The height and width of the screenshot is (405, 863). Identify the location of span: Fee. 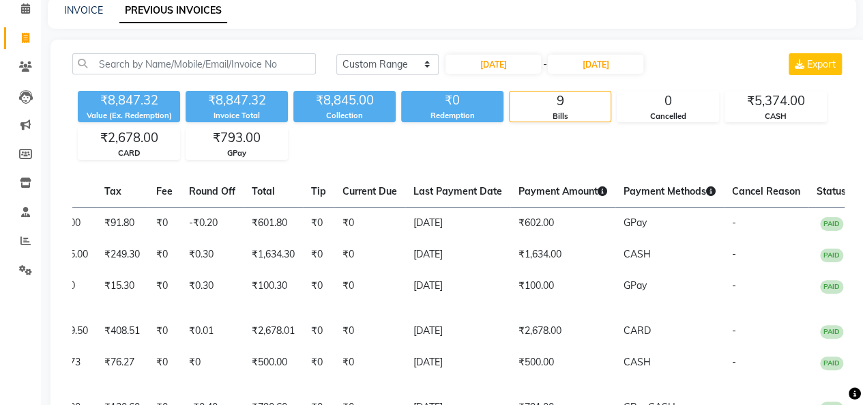
(164, 191).